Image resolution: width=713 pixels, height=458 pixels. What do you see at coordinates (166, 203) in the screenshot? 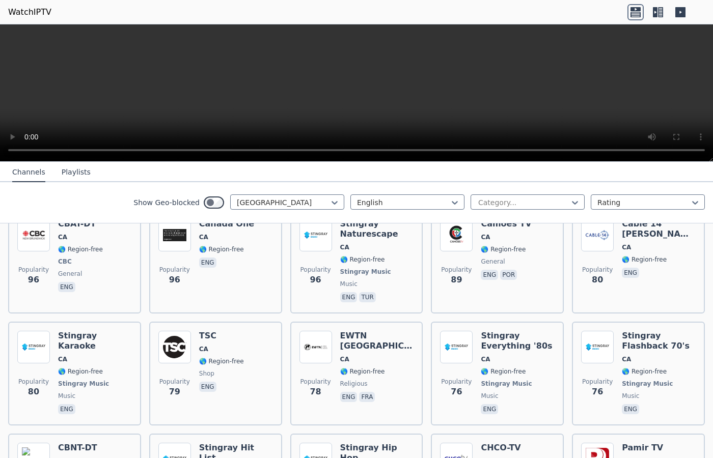
I see `label: Show Geo-blocked` at bounding box center [166, 203].